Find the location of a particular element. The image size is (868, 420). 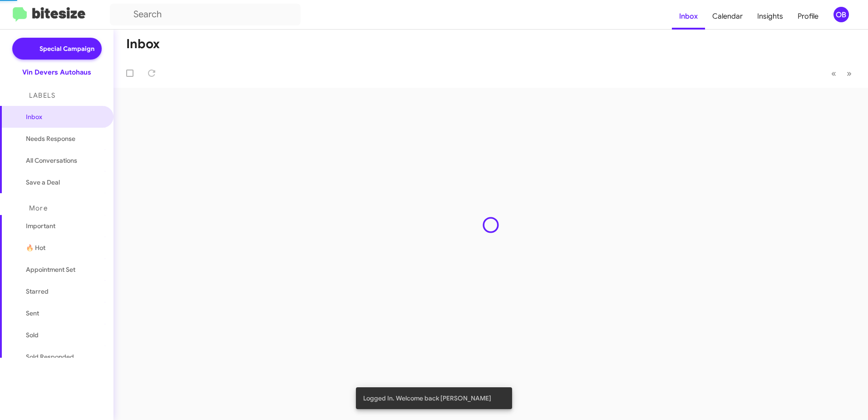

span: Labels is located at coordinates (42, 96).